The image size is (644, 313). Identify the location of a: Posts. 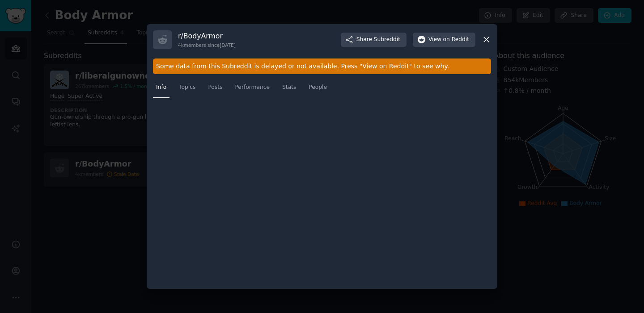
(215, 90).